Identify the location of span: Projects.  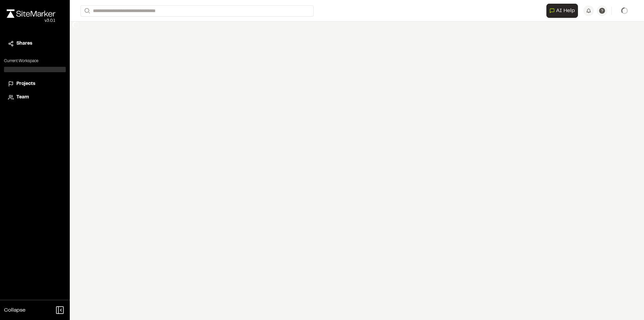
(26, 84).